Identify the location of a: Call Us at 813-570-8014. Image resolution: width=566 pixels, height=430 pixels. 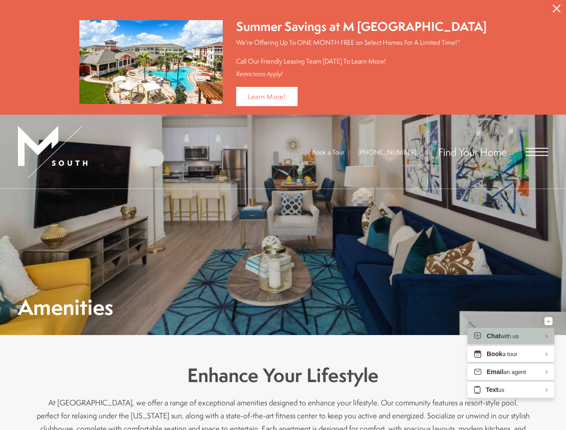
(387, 152).